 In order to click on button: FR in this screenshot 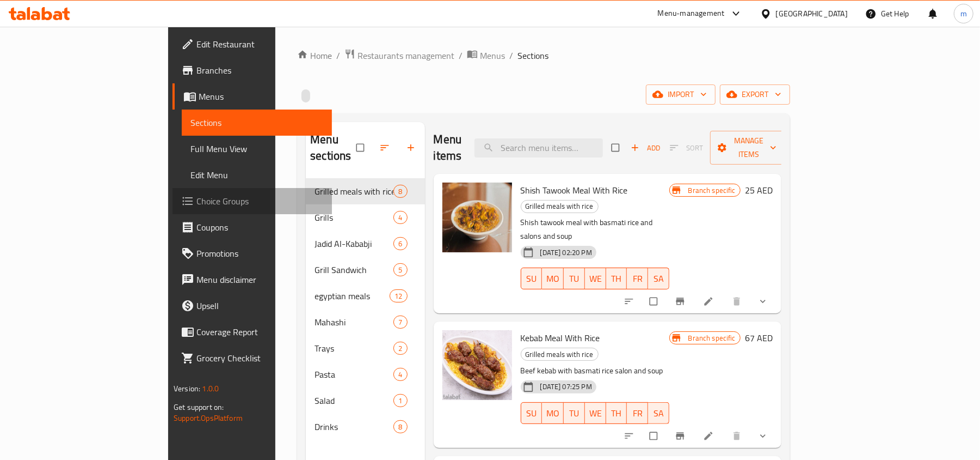, I will do `click(637, 278)`.